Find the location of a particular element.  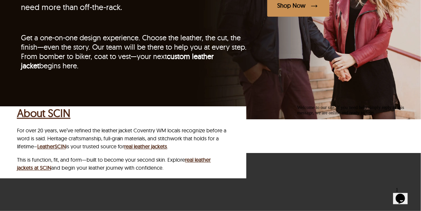

div: Shop Now is located at coordinates (292, 5).